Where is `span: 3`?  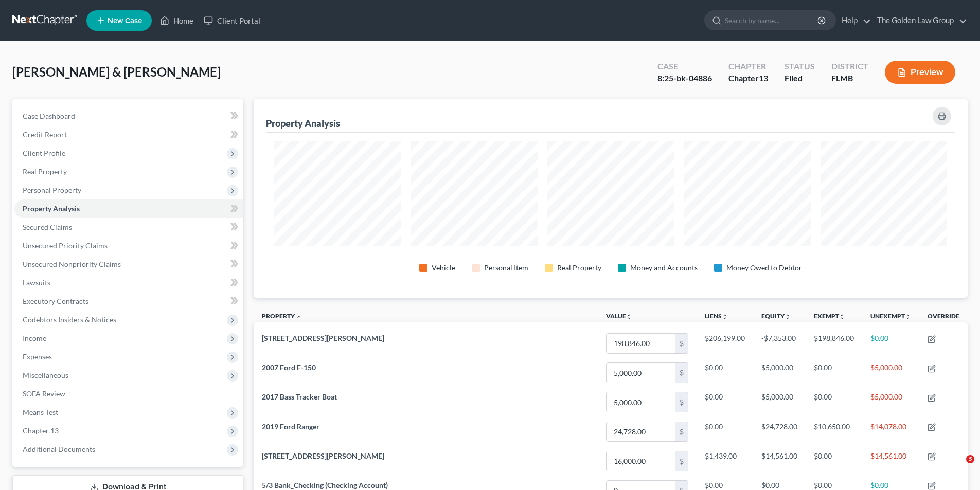
span: 3 is located at coordinates (970, 459).